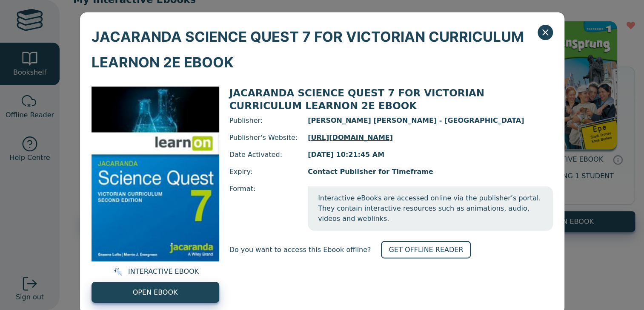  Describe the element at coordinates (431, 209) in the screenshot. I see `span: Interactive eBooks are accessed online via the publisher’s portal. They contain interactive resou...` at that location.